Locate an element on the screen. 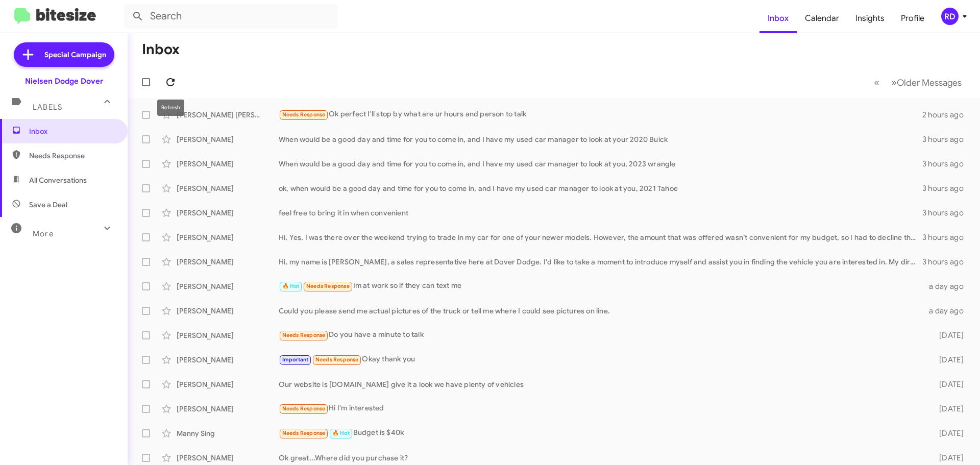  div: 2 hours ago is located at coordinates (946, 115).